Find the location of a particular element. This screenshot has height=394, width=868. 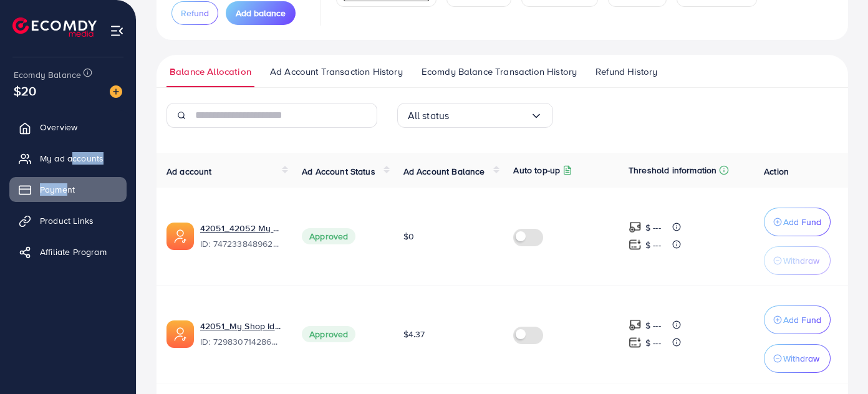

span: My ad accounts is located at coordinates (72, 158).